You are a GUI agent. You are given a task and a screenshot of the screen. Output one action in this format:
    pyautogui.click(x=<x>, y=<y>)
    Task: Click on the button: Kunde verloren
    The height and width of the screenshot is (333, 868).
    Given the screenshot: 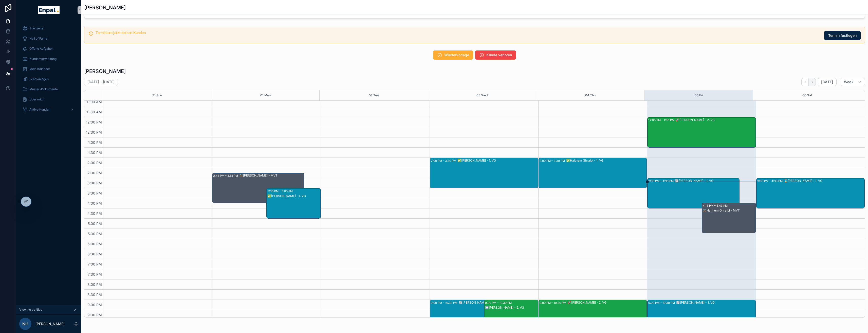 What is the action you would take?
    pyautogui.click(x=495, y=55)
    